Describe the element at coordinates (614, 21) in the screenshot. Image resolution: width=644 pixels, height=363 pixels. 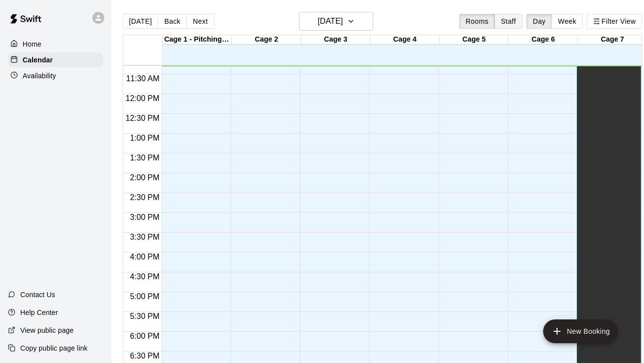
I see `button: Filter View` at that location.